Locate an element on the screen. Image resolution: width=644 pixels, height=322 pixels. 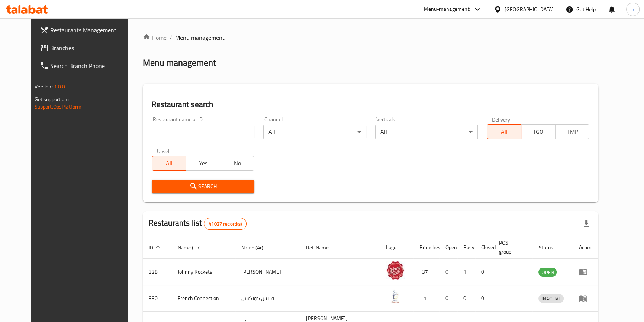
span: INACTIVE is located at coordinates (551, 299).